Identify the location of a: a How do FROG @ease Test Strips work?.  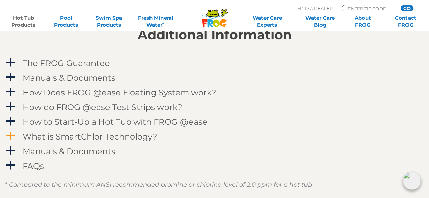
(215, 107).